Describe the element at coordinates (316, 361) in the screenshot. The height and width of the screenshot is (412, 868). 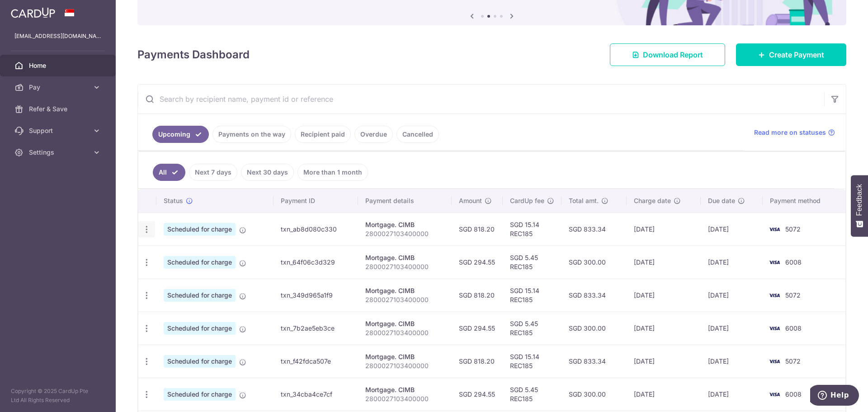
I see `td: txn_f42fdca507e` at that location.